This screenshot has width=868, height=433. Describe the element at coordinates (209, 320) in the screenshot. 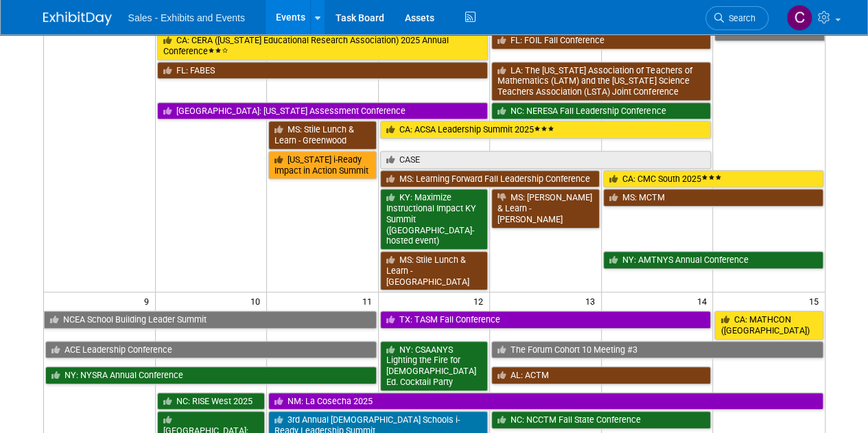

I see `a: NCEA School Building Leader Summit` at that location.